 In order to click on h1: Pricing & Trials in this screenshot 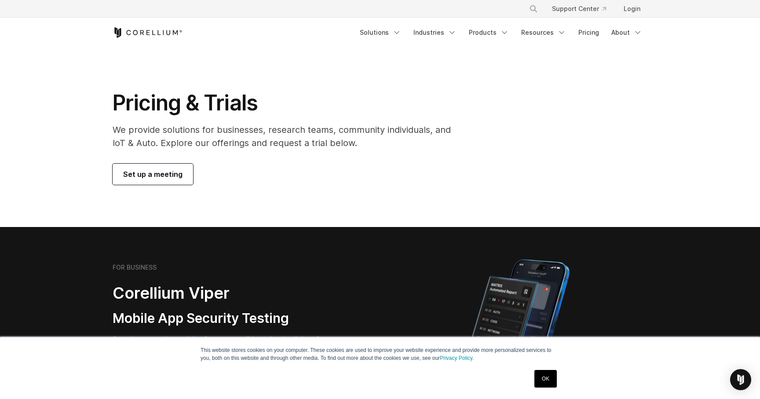, I will do `click(288, 103)`.